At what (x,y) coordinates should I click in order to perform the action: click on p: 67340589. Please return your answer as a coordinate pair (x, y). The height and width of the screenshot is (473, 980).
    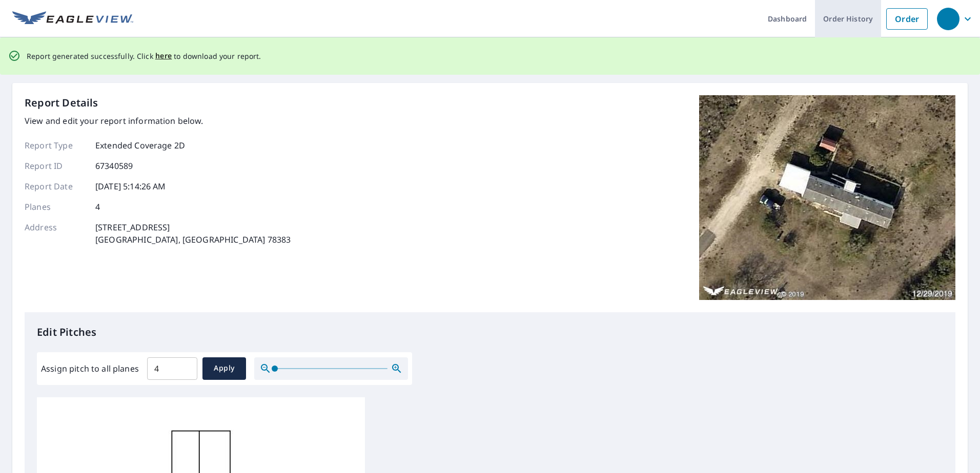
    Looking at the image, I should click on (114, 166).